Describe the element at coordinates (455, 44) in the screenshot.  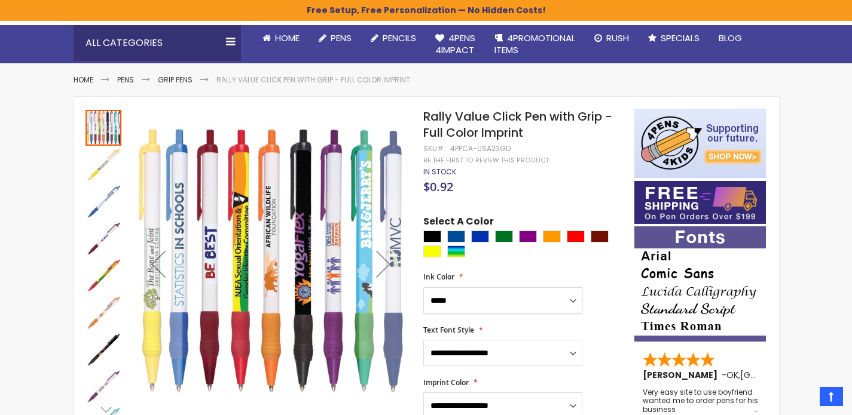
I see `span: 4Pens 4impact` at that location.